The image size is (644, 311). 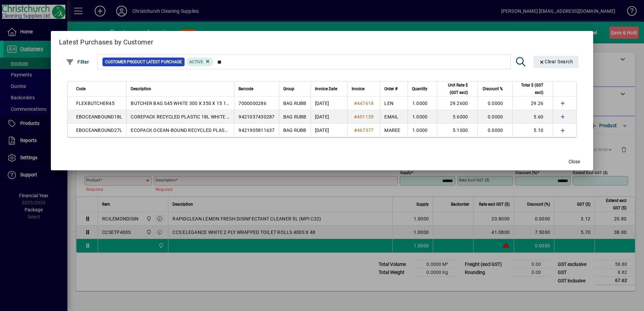 What do you see at coordinates (200, 62) in the screenshot?
I see `mat-chip: Product Activation Status: Active` at bounding box center [200, 62].